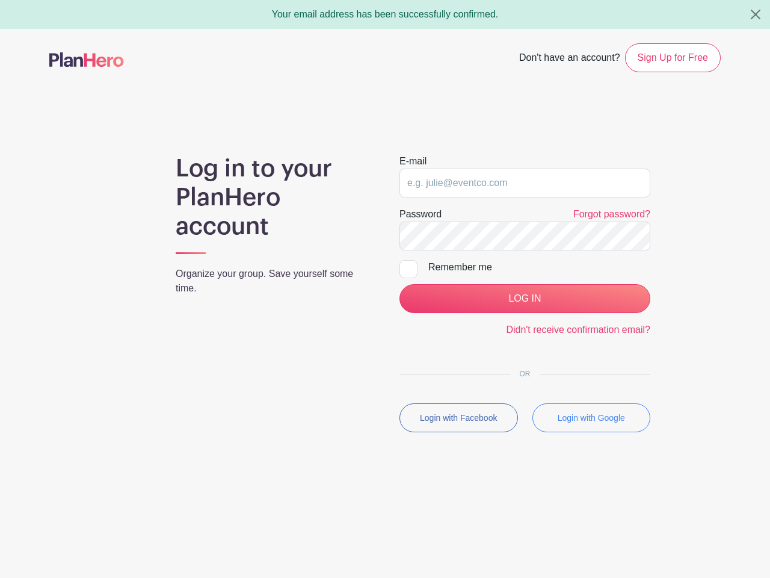 Image resolution: width=770 pixels, height=578 pixels. What do you see at coordinates (570, 59) in the screenshot?
I see `span: Don't have an account?` at bounding box center [570, 59].